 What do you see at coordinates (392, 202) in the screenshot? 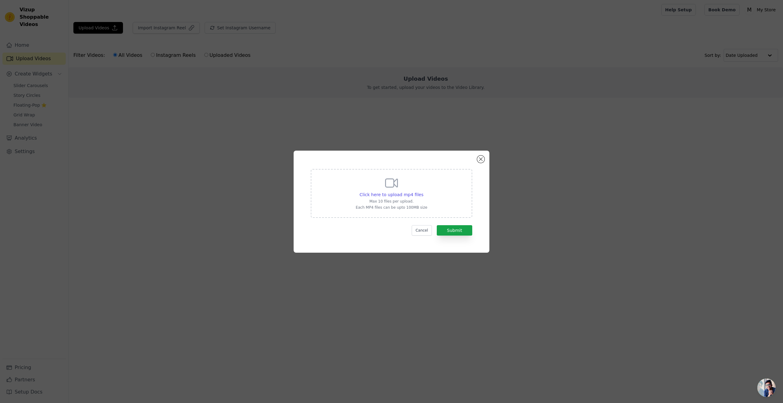
I see `p: Max 10 files per upload.` at bounding box center [392, 202].